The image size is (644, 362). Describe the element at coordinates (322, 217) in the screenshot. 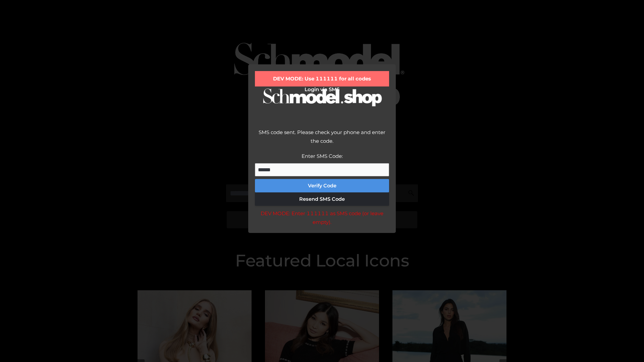

I see `div: DEV MODE: Enter 111111 as SMS code (or leave empty).` at that location.